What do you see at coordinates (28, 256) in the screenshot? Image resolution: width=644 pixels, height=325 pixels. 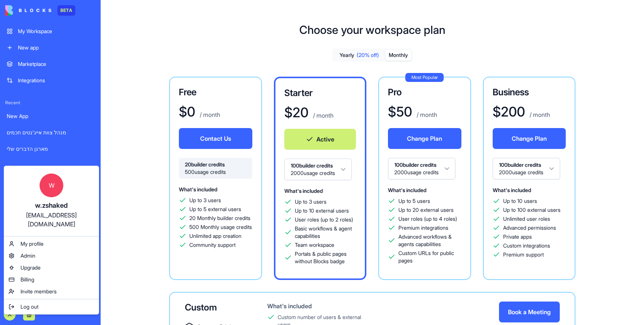 I see `span: Admin` at bounding box center [28, 256].